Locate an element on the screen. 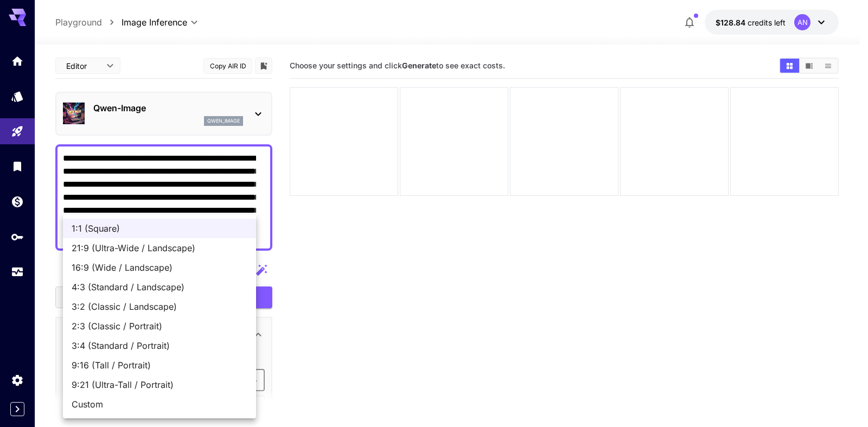  span: Custom is located at coordinates (159, 405).